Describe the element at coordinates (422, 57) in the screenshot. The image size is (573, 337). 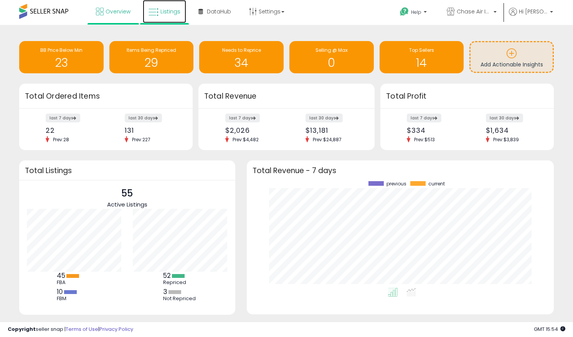
I see `a: Top Sellers 14` at that location.